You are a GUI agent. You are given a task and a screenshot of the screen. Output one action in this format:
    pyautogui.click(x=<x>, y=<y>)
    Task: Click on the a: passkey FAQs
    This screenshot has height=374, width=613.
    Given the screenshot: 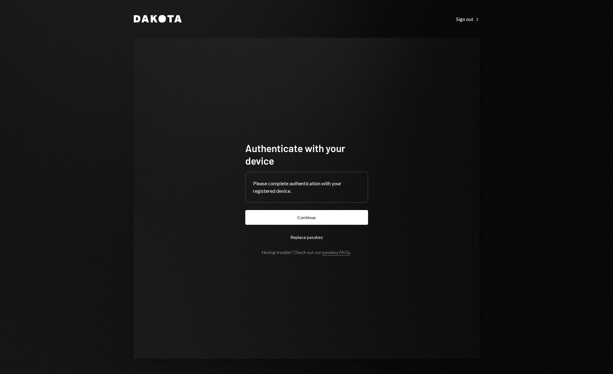 What is the action you would take?
    pyautogui.click(x=336, y=252)
    